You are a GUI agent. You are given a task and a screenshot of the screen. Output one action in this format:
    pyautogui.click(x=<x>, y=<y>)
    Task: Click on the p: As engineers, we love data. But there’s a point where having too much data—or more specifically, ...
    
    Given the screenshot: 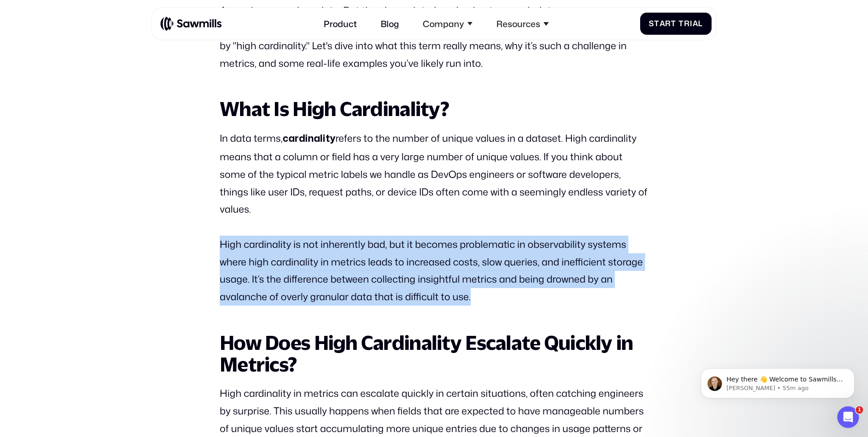 What is the action you would take?
    pyautogui.click(x=434, y=36)
    